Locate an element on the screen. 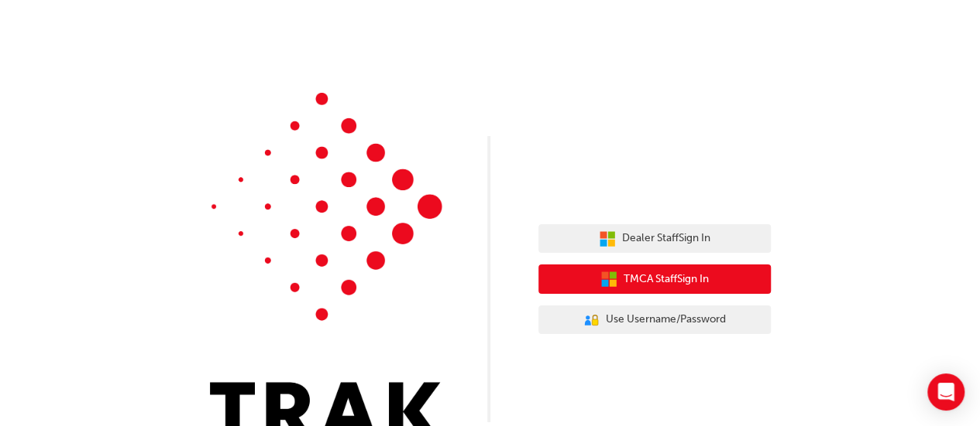  button: TMCA StaffSign In is located at coordinates (654, 280).